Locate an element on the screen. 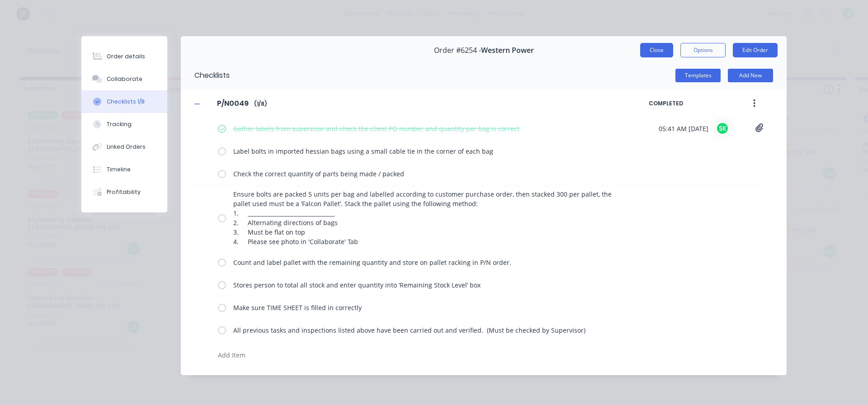 The image size is (868, 405). button: Collaborate is located at coordinates (124, 79).